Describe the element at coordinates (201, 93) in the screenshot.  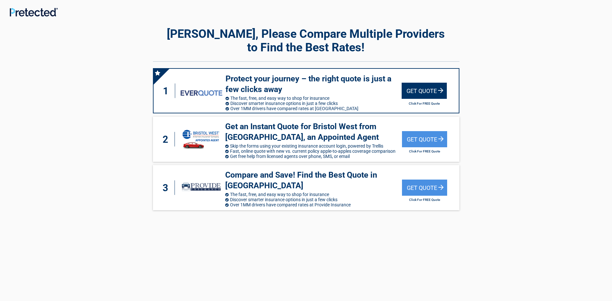
I see `img: everquote's logo` at that location.